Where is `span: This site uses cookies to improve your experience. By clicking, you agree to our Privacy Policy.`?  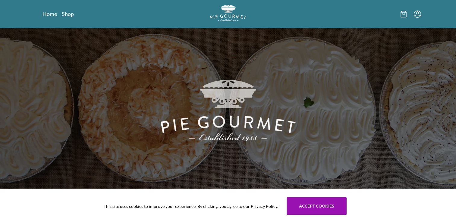
span: This site uses cookies to improve your experience. By clicking, you agree to our Privacy Policy. is located at coordinates (191, 206).